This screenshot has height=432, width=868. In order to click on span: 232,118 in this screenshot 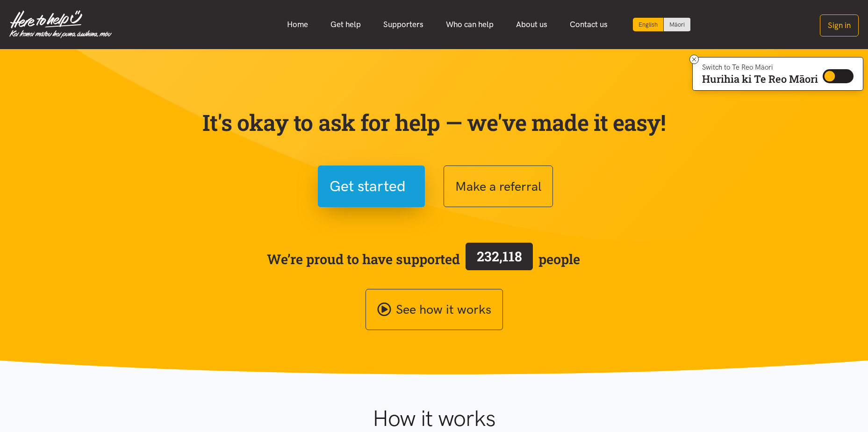, I will do `click(499, 256)`.